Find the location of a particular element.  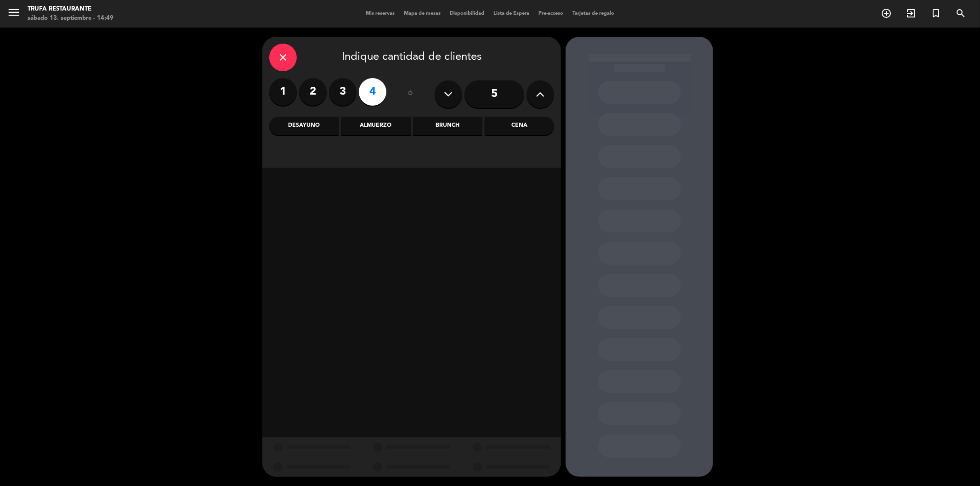

div: ó is located at coordinates (410, 94).